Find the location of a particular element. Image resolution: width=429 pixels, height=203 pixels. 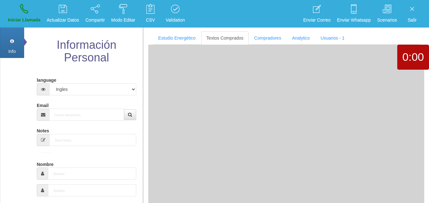

input: Correo electrónico is located at coordinates (87, 115).